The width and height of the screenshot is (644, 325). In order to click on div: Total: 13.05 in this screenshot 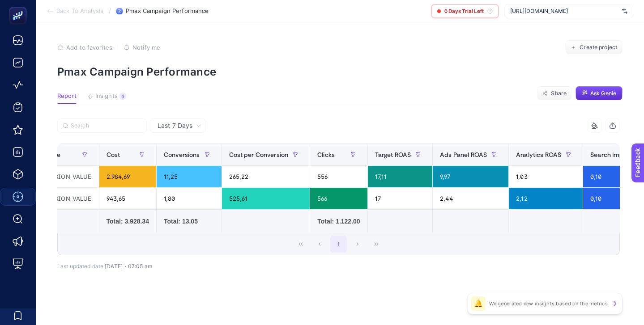, I will do `click(189, 221)`.